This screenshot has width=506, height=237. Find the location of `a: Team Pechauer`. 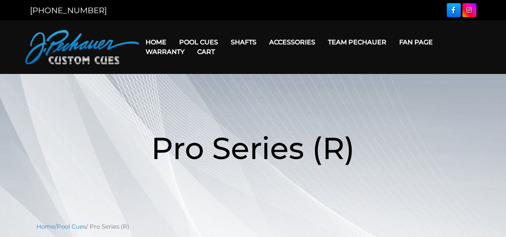

a: Team Pechauer is located at coordinates (357, 42).